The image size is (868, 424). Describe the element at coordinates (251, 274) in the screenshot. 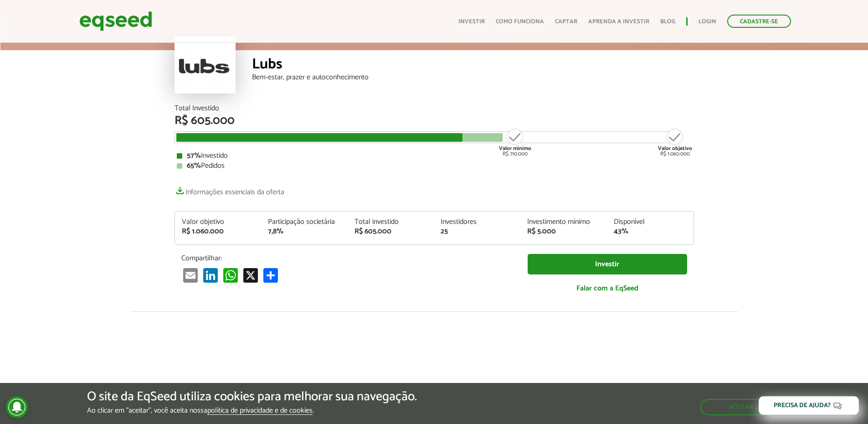

I see `a: X` at that location.